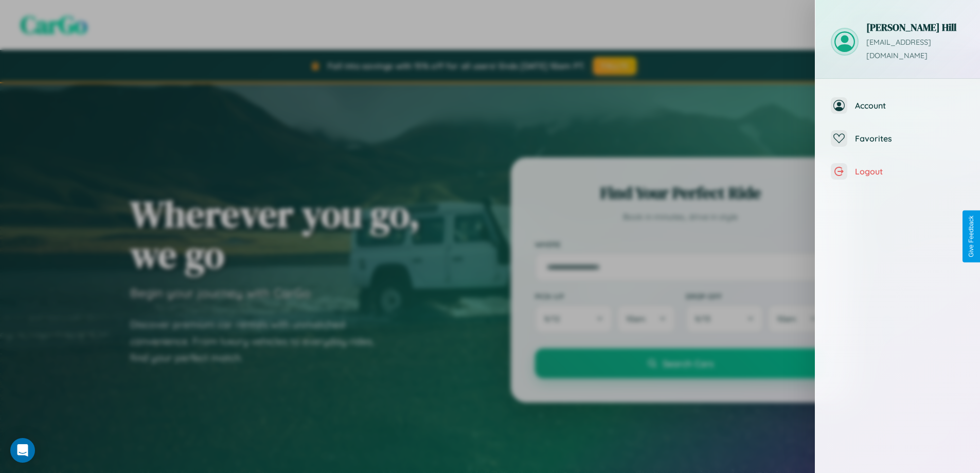  What do you see at coordinates (898, 138) in the screenshot?
I see `button: Favorites` at bounding box center [898, 138].